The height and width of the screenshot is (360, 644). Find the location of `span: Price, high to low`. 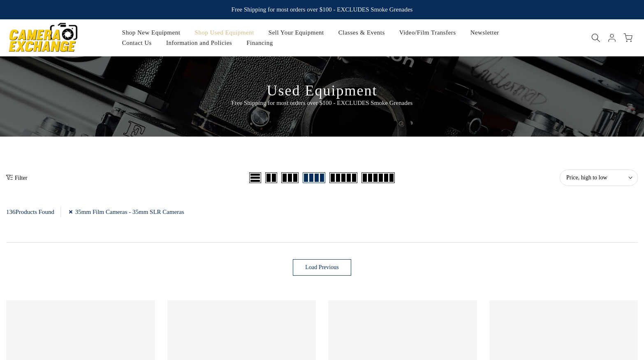

span: Price, high to low is located at coordinates (598, 178).